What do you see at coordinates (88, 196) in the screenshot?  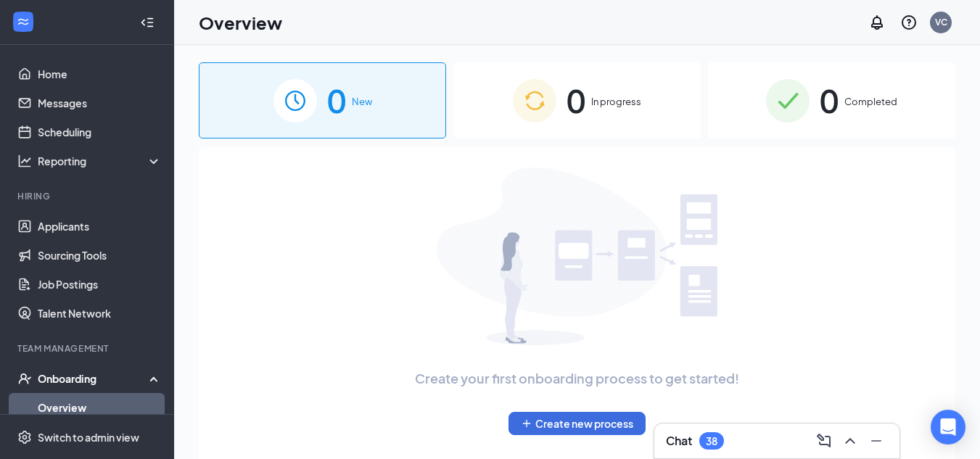 I see `div: Hiring` at bounding box center [88, 196].